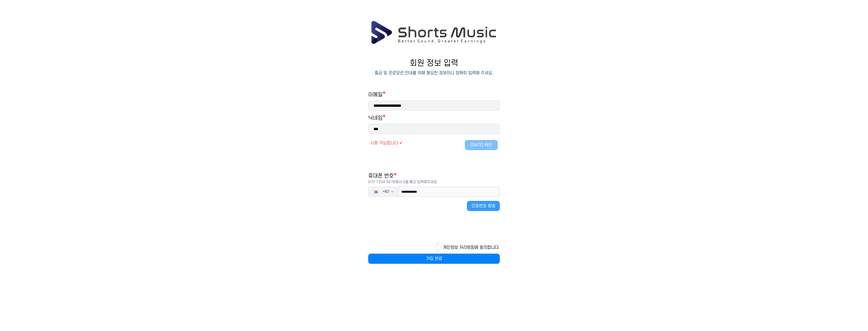 Image resolution: width=868 pixels, height=331 pixels. I want to click on p: 회원 정보 입력, so click(434, 63).